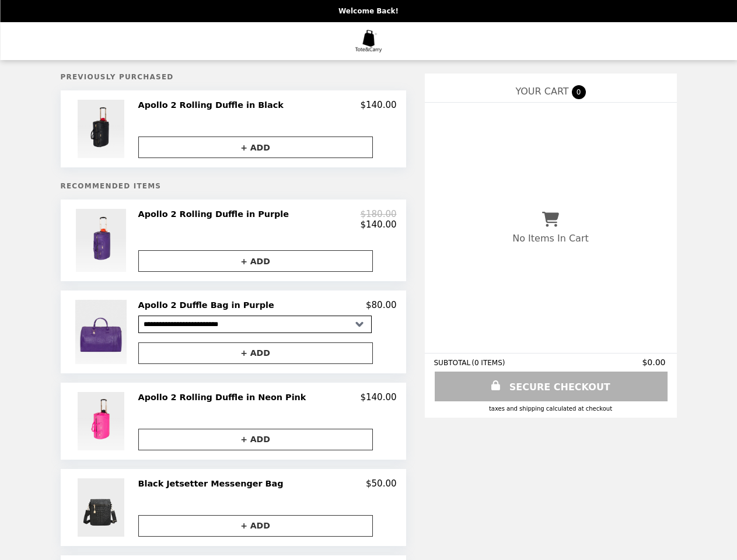 This screenshot has width=737, height=560. What do you see at coordinates (216, 214) in the screenshot?
I see `h2: Apollo 2 Rolling Duffle in Purple` at bounding box center [216, 214].